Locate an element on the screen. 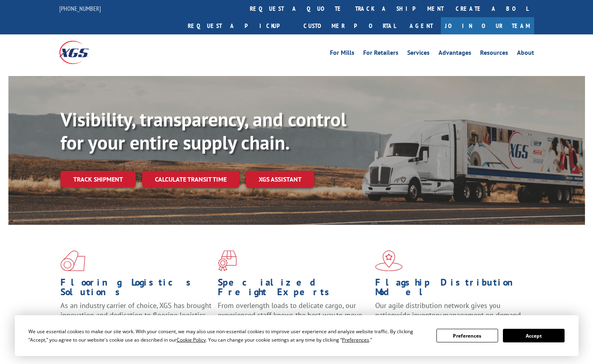 This screenshot has height=364, width=593. a: Request a pickup is located at coordinates (240, 26).